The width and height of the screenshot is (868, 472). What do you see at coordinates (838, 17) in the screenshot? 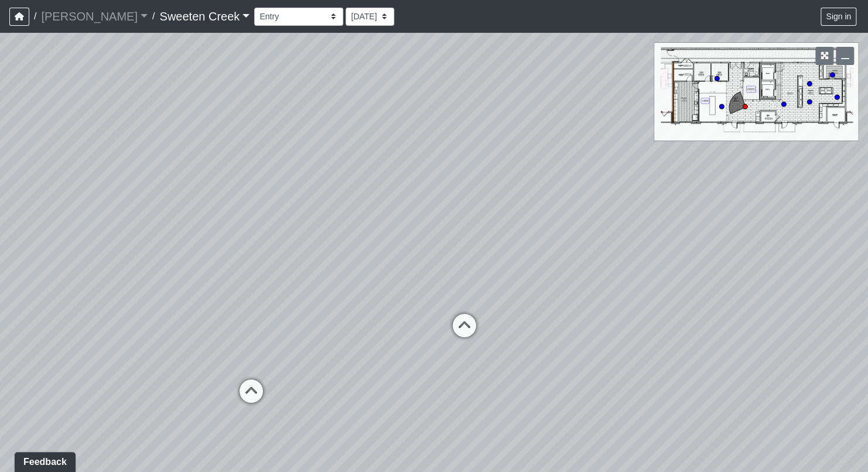
I see `button: Sign in` at bounding box center [838, 17].